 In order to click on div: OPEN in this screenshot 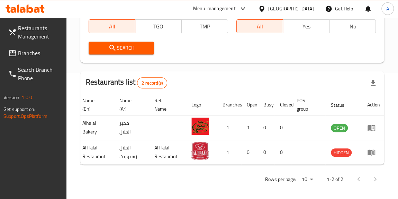, I will do `click(339, 128)`.